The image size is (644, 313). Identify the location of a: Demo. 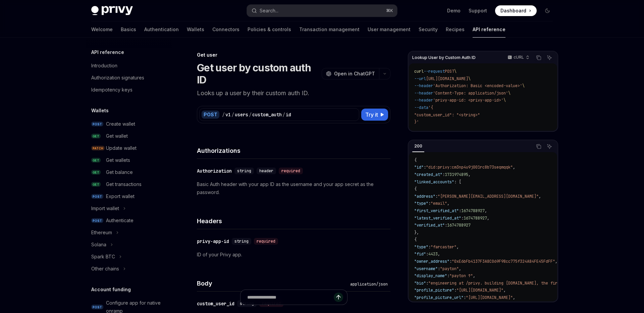
(454, 10).